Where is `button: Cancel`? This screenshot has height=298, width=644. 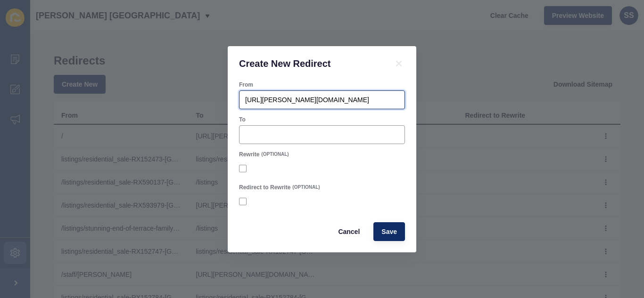
button: Cancel is located at coordinates (349, 232).